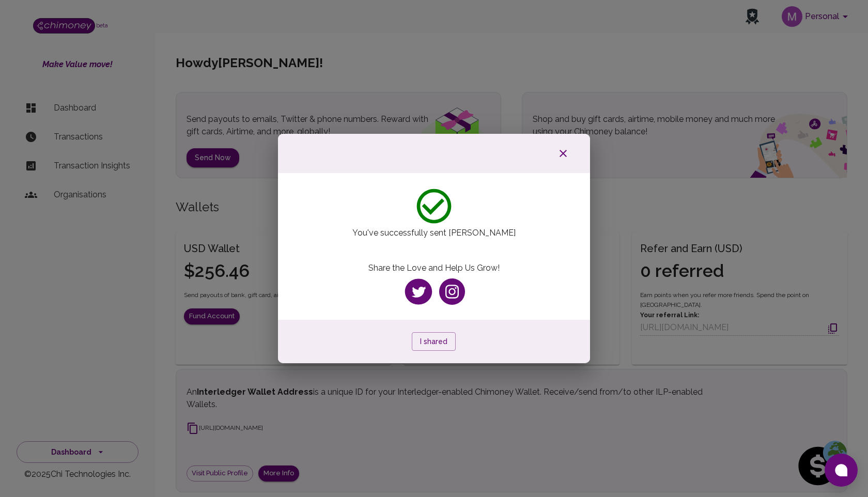 This screenshot has width=868, height=497. I want to click on button: I shared, so click(433, 342).